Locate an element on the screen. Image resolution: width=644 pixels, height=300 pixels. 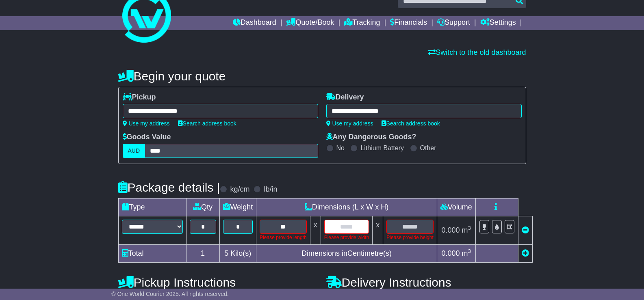
h4: Delivery Instructions is located at coordinates (426, 282).